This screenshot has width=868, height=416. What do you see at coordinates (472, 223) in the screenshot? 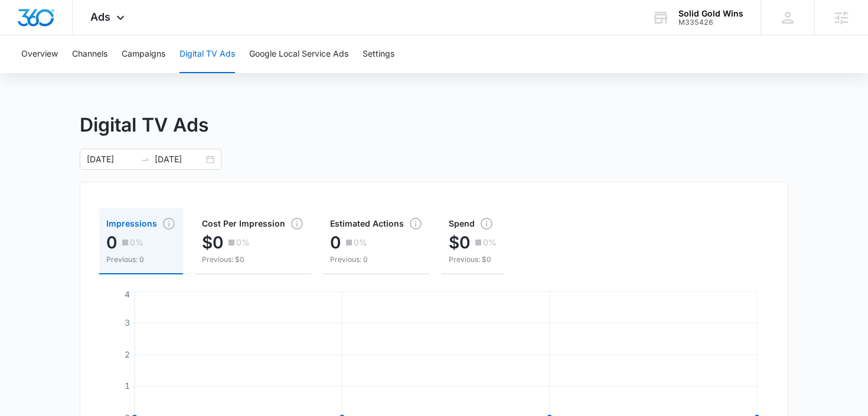
I see `span: Spend` at bounding box center [472, 223].